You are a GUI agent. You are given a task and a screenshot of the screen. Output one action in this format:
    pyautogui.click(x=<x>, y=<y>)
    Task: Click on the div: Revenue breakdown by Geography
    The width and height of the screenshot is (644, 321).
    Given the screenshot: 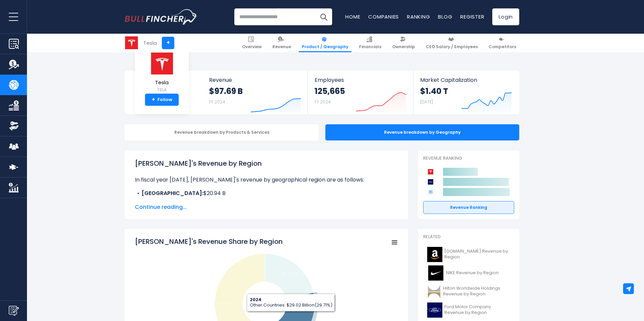 What is the action you would take?
    pyautogui.click(x=422, y=132)
    